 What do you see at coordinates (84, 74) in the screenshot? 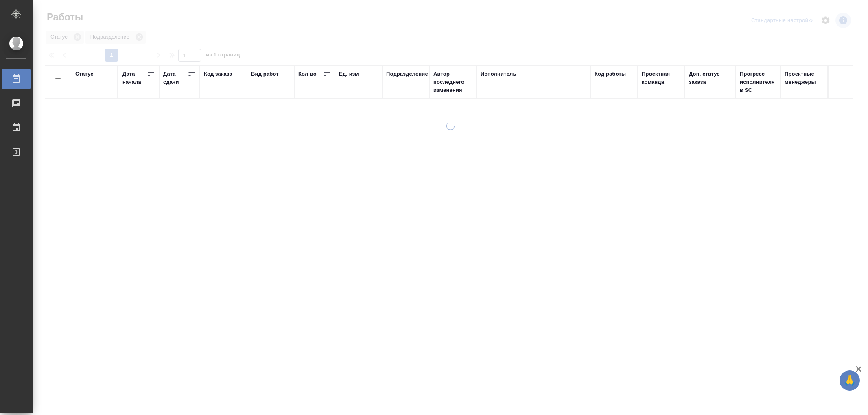
I see `div: Статус` at bounding box center [84, 74].